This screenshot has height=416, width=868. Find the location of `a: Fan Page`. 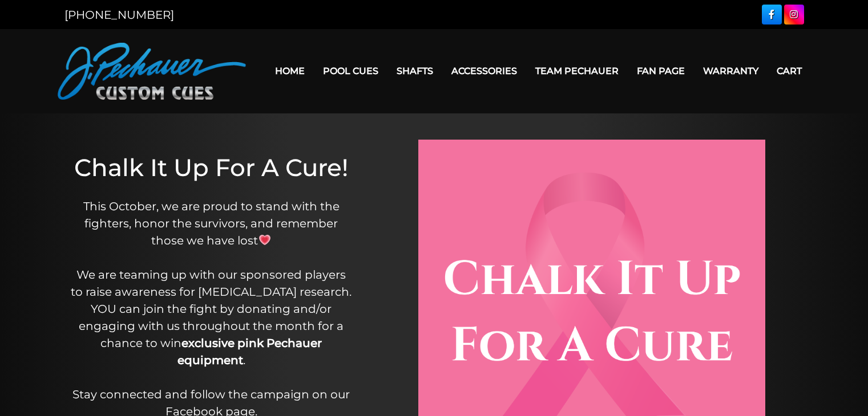

a: Fan Page is located at coordinates (660, 70).